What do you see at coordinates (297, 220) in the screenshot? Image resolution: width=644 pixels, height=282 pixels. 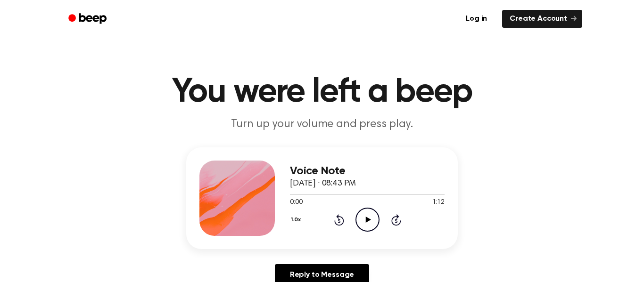 I see `button: 1.0x` at bounding box center [297, 220].